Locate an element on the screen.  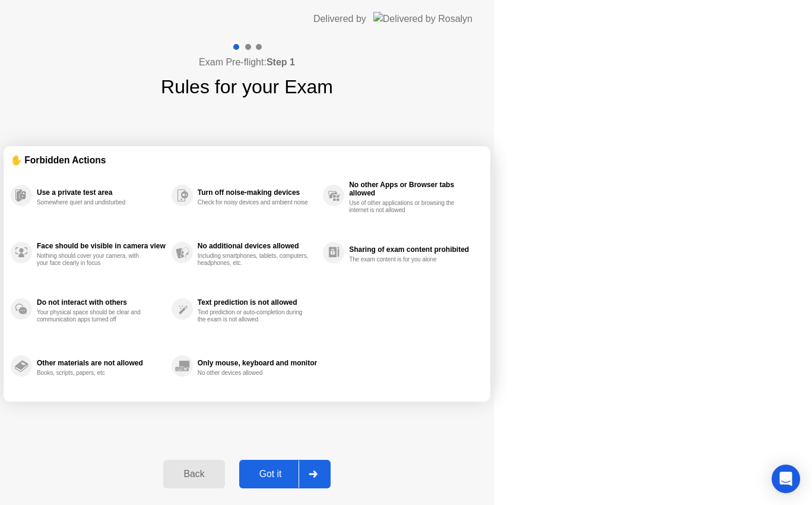
h1: Rules for your Exam is located at coordinates (247, 87).